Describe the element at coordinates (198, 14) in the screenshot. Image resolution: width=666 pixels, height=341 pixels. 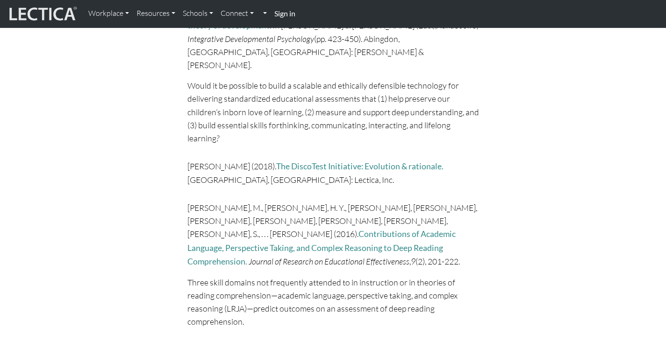
I see `a: Schools` at that location.